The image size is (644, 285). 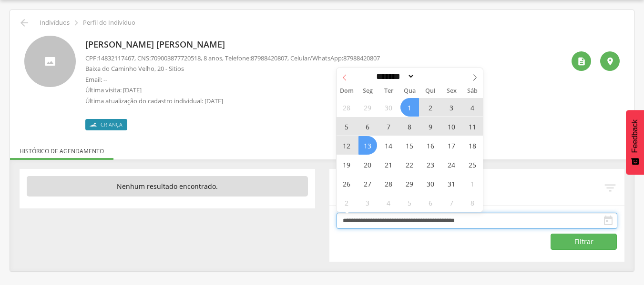 What do you see at coordinates (472, 145) in the screenshot?
I see `span: Outubro 18, 2025` at bounding box center [472, 145].